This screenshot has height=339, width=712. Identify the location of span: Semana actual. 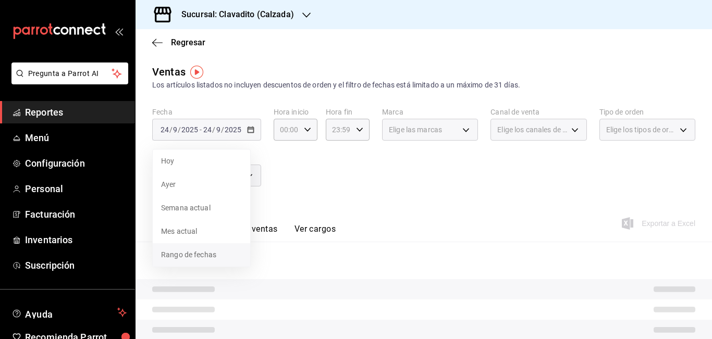
(201, 208).